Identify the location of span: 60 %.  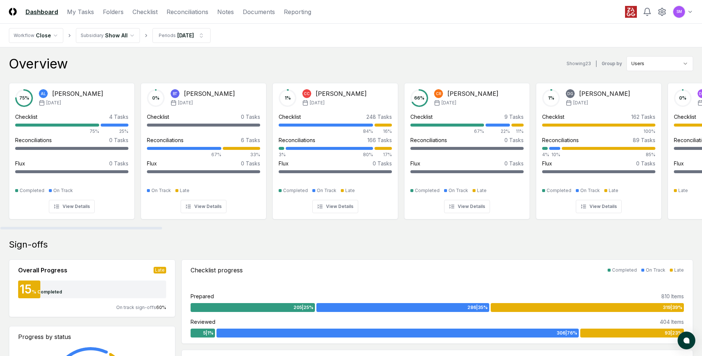
(161, 307).